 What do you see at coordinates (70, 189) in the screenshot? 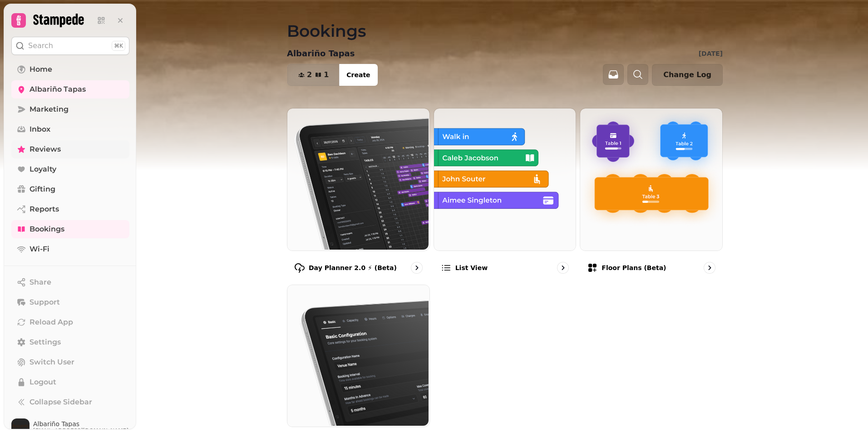
I see `a: Gifting` at bounding box center [70, 189].